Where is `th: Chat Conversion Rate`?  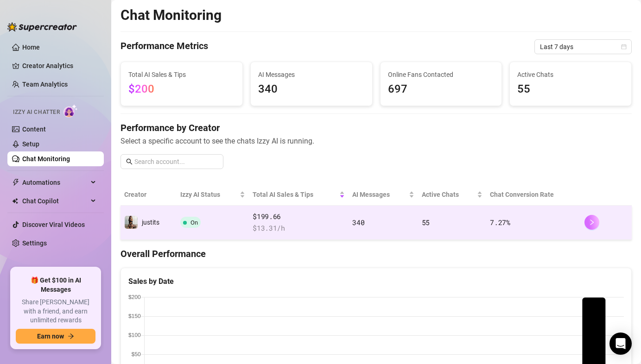
th: Chat Conversion Rate is located at coordinates (533, 195).